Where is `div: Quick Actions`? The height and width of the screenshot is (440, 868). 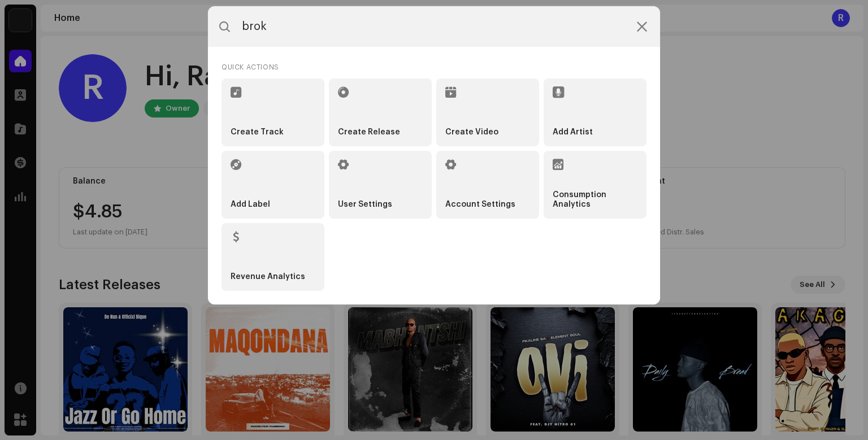 div: Quick Actions is located at coordinates (434, 67).